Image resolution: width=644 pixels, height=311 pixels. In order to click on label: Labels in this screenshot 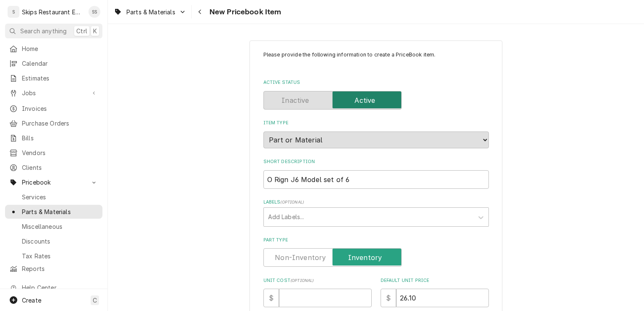, I will do `click(376, 202)`.